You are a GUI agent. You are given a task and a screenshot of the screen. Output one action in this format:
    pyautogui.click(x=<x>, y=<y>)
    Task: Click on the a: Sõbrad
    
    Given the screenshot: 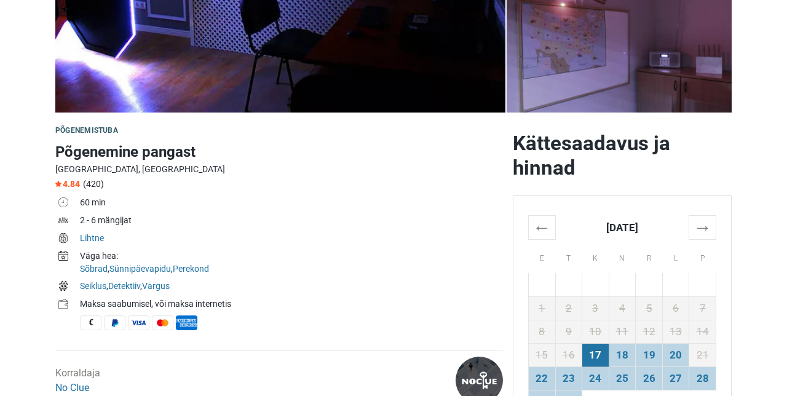 What is the action you would take?
    pyautogui.click(x=93, y=269)
    